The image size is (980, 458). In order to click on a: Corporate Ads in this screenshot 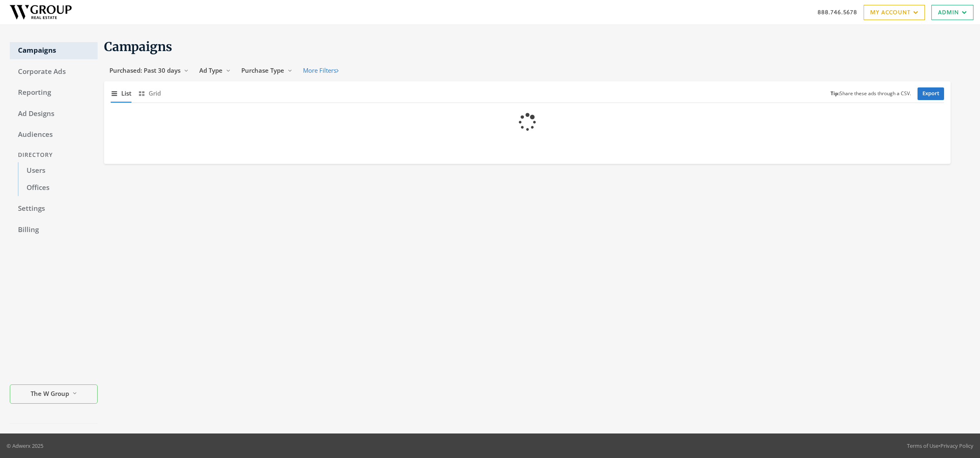, I will do `click(54, 71)`.